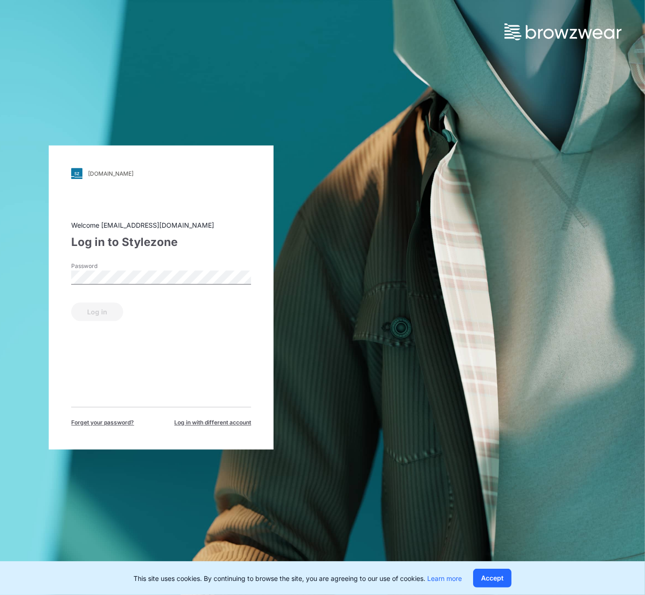 This screenshot has height=595, width=645. What do you see at coordinates (563, 32) in the screenshot?
I see `img: browzwear-logo.73288ffb.svg` at bounding box center [563, 32].